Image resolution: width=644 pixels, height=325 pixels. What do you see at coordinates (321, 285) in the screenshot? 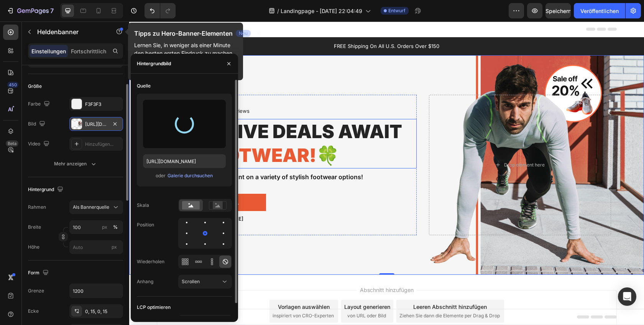
I see `font: Leeren Abschnitt hinzufügen` at bounding box center [321, 285].